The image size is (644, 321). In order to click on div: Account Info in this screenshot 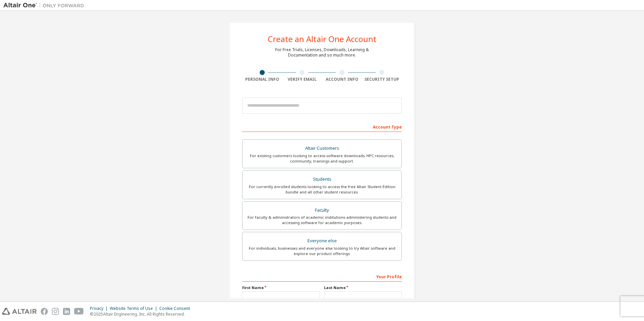, I will do `click(342, 80)`.